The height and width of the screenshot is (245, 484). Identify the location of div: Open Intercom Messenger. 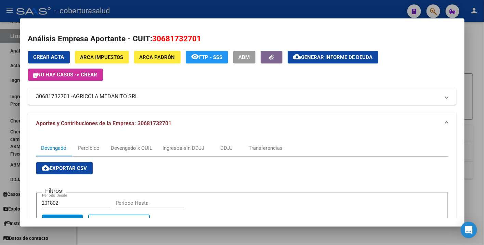
(469, 230).